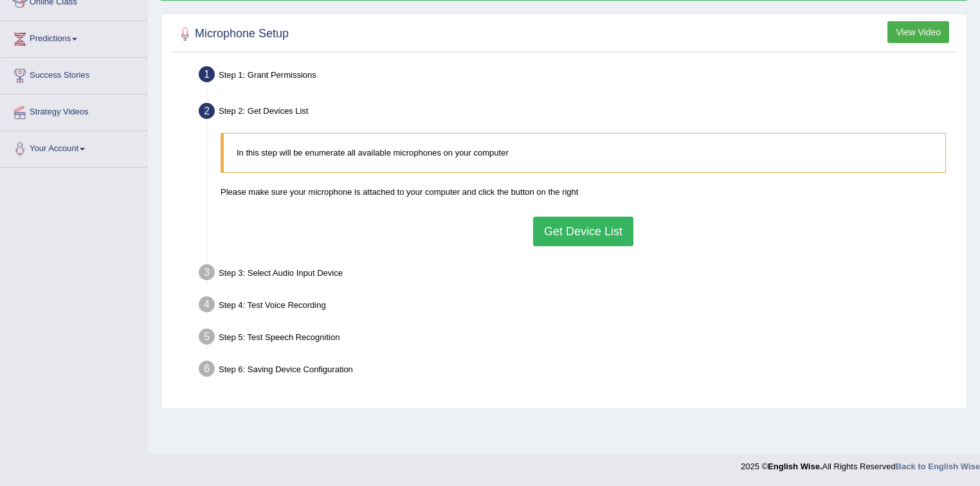  Describe the element at coordinates (577, 307) in the screenshot. I see `div: Step 4: Test Voice Recording` at that location.